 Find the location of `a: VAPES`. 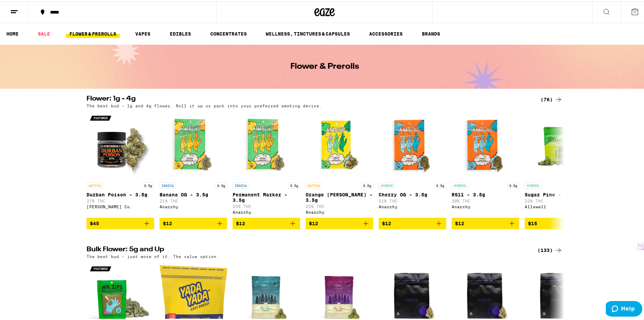

a: VAPES is located at coordinates (143, 33).